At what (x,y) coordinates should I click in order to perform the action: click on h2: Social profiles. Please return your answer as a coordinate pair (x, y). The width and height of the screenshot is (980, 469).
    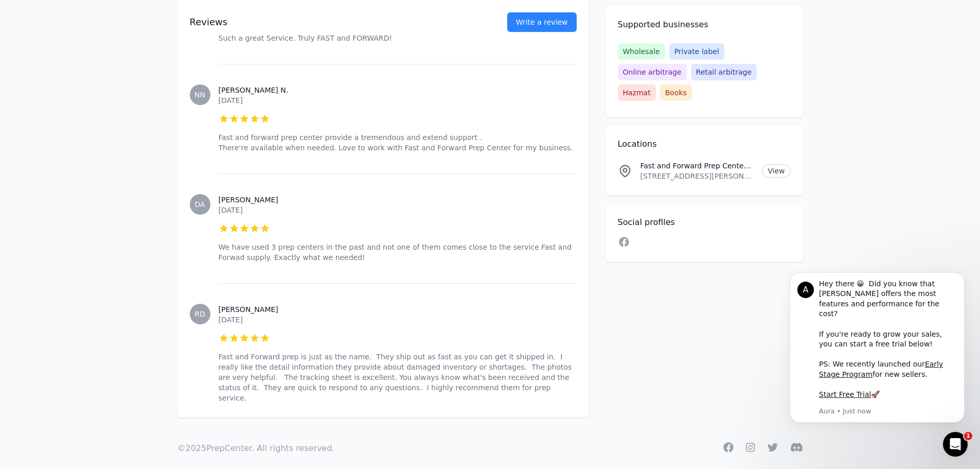
    Looking at the image, I should click on (704, 222).